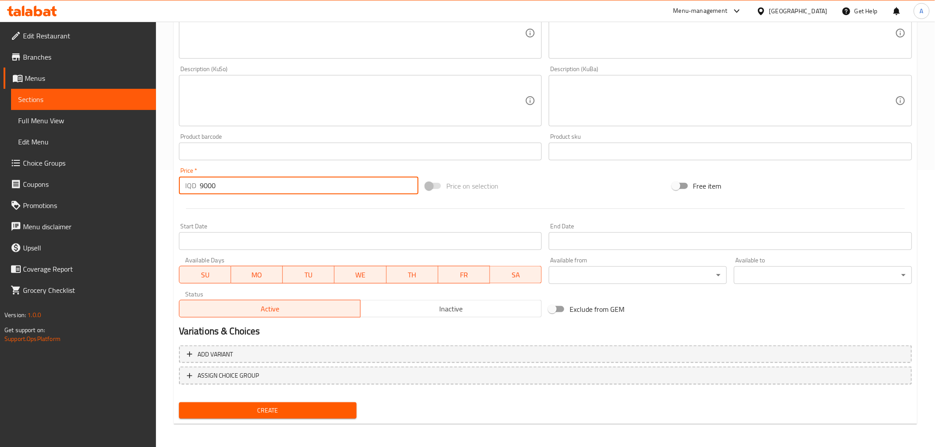  I want to click on span: Get support on:, so click(25, 330).